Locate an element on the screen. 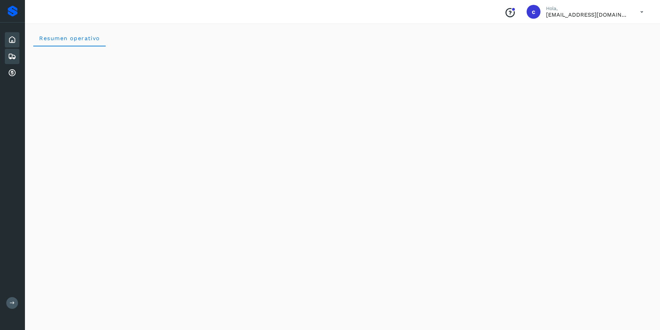 Image resolution: width=660 pixels, height=330 pixels. div: Inicio is located at coordinates (12, 40).